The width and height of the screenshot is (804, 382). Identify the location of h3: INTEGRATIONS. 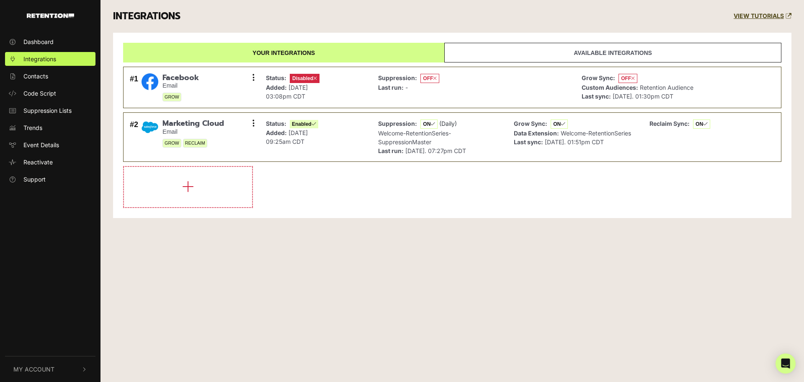
(147, 16).